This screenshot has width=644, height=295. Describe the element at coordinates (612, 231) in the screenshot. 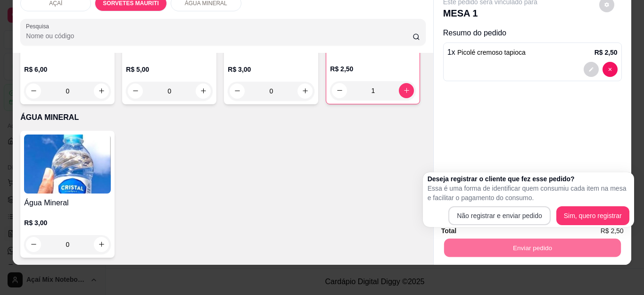

I see `span: R$ 2,50` at that location.